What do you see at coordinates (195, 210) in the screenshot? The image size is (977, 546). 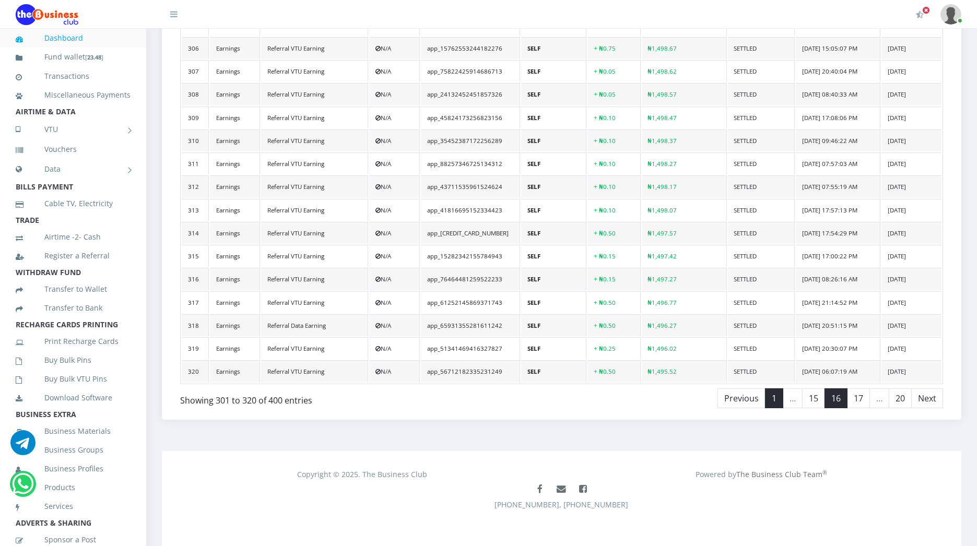 I see `td: 313` at bounding box center [195, 210].